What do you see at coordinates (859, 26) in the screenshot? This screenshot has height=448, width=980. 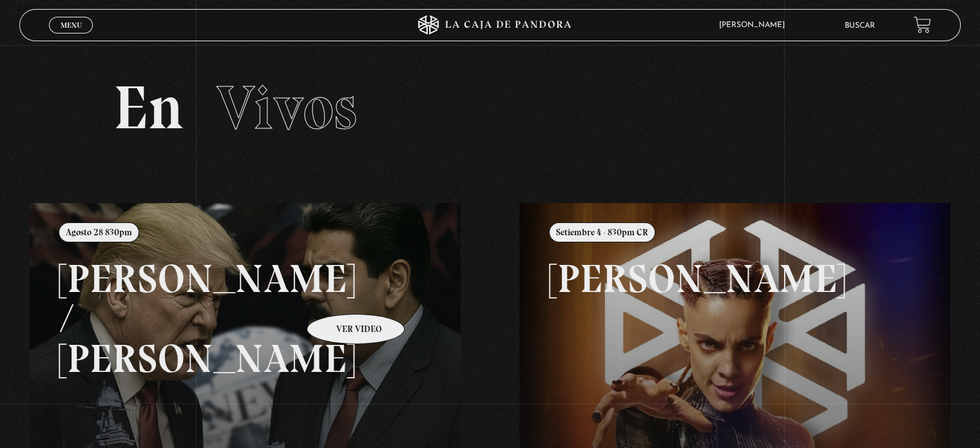 I see `a: Buscar` at bounding box center [859, 26].